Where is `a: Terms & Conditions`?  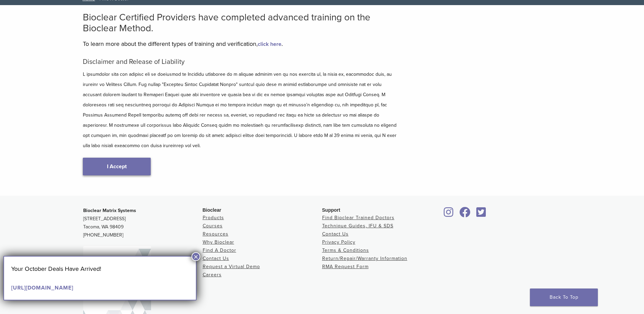 a: Terms & Conditions is located at coordinates (346, 250).